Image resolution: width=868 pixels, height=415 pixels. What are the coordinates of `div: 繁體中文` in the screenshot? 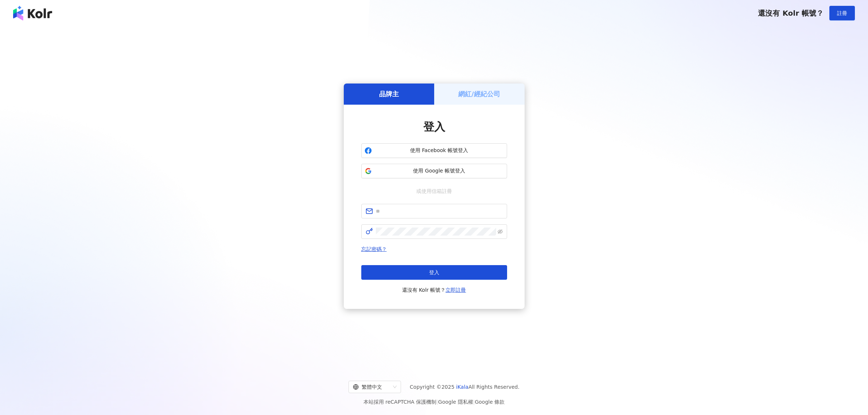 It's located at (371, 387).